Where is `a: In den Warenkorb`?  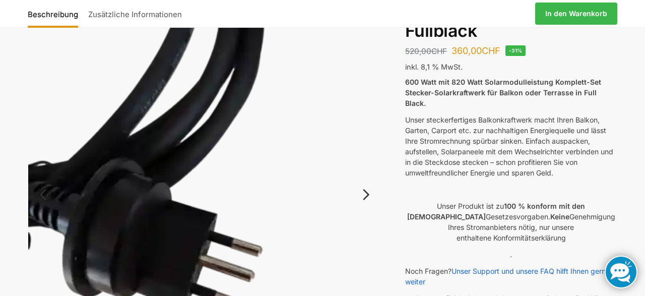
a: In den Warenkorb is located at coordinates (576, 14).